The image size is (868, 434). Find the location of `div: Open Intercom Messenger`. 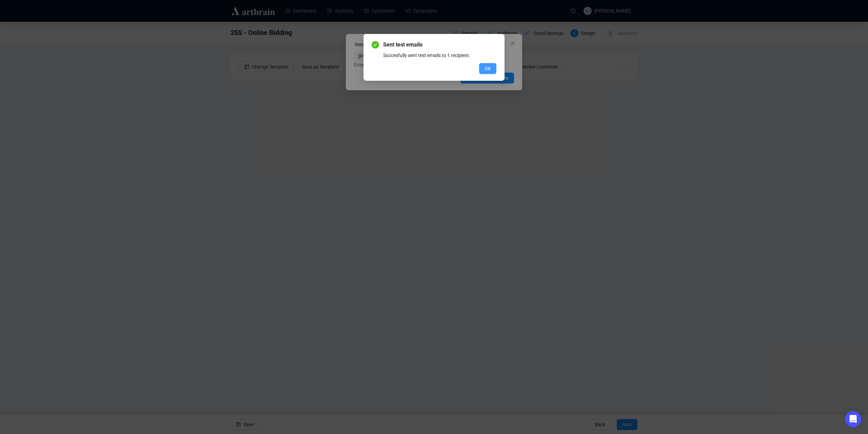

div: Open Intercom Messenger is located at coordinates (854, 419).